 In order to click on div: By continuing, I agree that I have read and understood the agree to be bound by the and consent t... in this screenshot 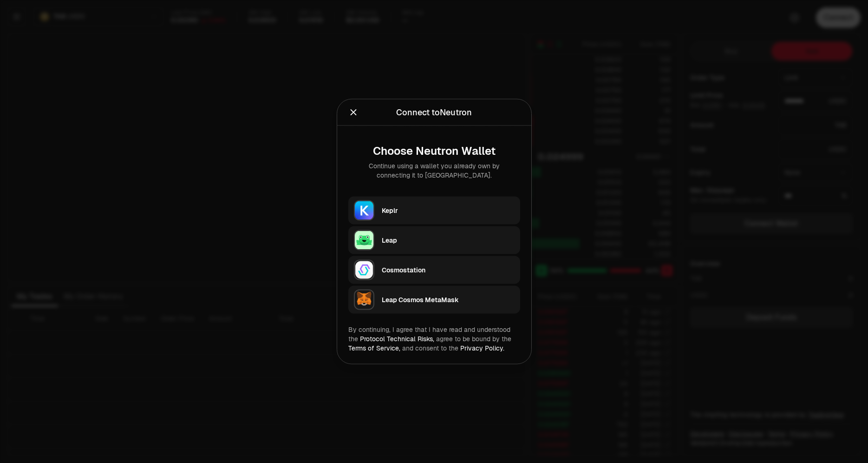, I will do `click(434, 339)`.